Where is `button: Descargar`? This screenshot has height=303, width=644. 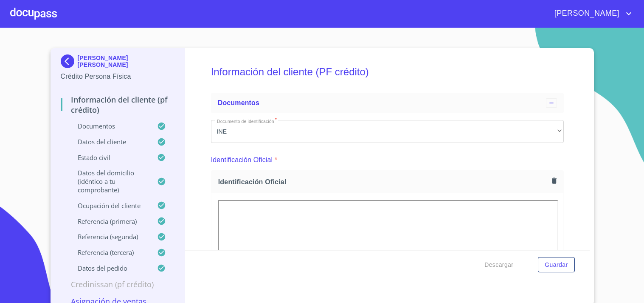
button: Descargar is located at coordinates (499, 264).